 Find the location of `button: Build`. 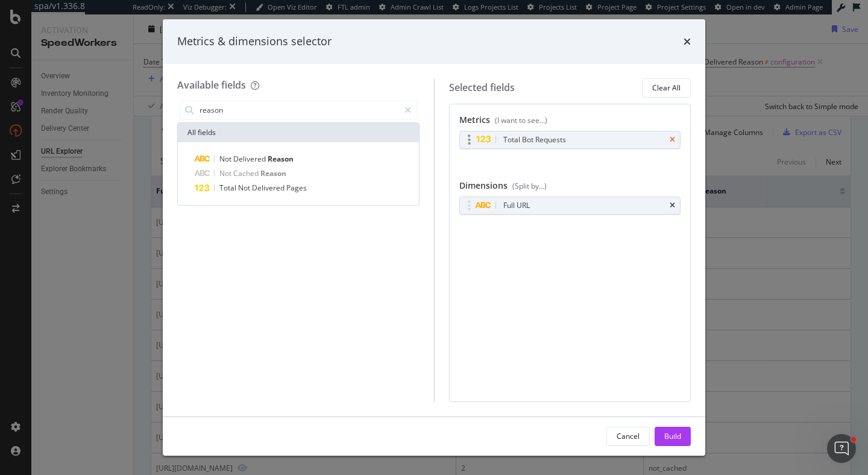

button: Build is located at coordinates (673, 437).